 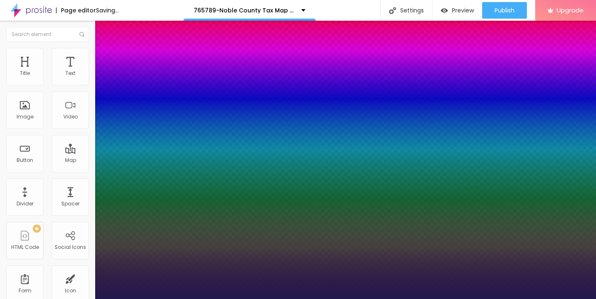 What do you see at coordinates (25, 117) in the screenshot?
I see `div: Image` at bounding box center [25, 117].